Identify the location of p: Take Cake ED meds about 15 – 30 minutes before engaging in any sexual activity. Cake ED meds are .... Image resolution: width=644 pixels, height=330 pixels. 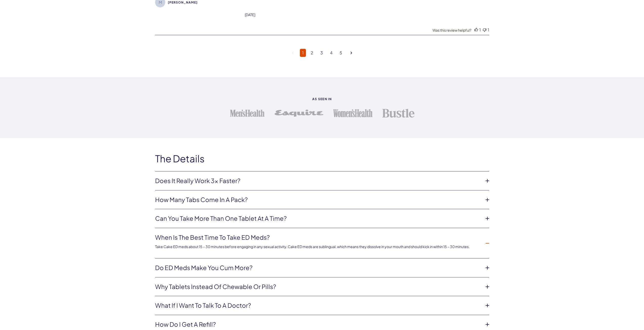
(318, 247).